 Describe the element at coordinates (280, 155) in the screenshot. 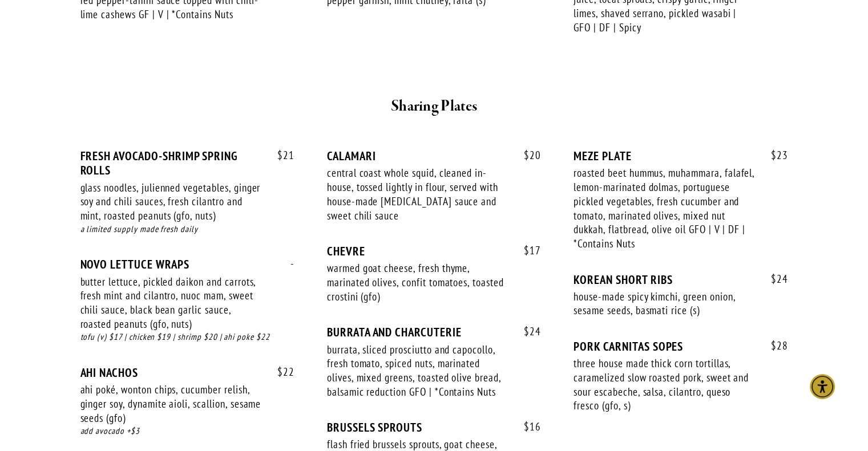

I see `span: 21` at that location.